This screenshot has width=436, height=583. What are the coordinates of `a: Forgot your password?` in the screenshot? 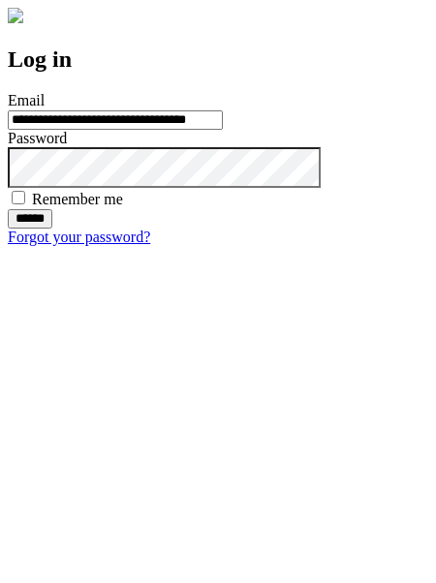 It's located at (78, 236).